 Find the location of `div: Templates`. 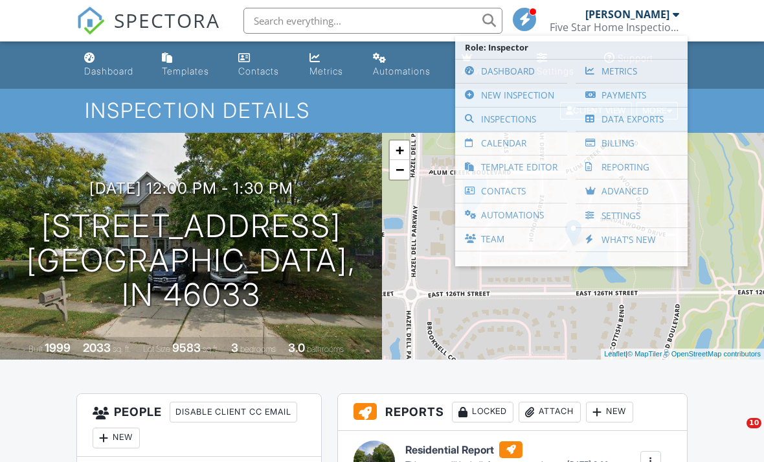

div: Templates is located at coordinates (185, 71).